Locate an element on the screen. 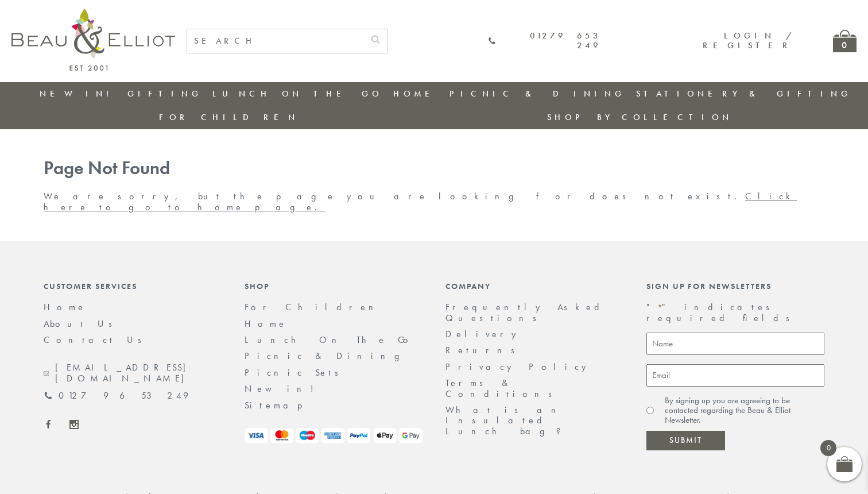  a: Login / Register is located at coordinates (748, 41).